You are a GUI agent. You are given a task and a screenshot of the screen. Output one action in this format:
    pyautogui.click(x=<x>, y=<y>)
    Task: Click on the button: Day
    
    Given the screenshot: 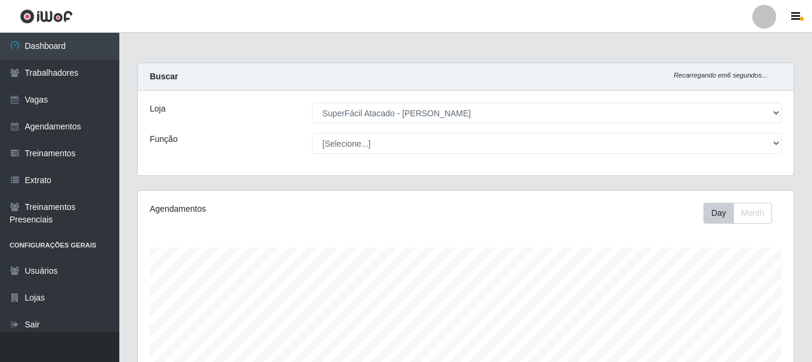 What is the action you would take?
    pyautogui.click(x=718, y=213)
    